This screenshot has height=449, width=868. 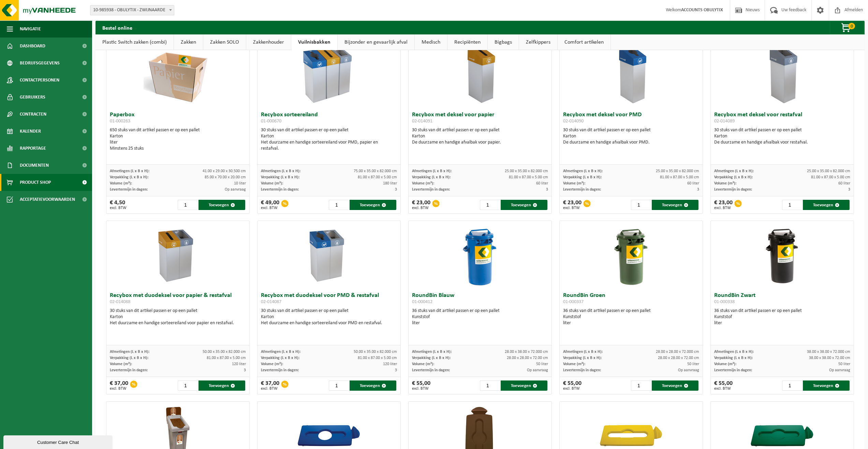 I want to click on div: Kunststof, so click(x=480, y=317).